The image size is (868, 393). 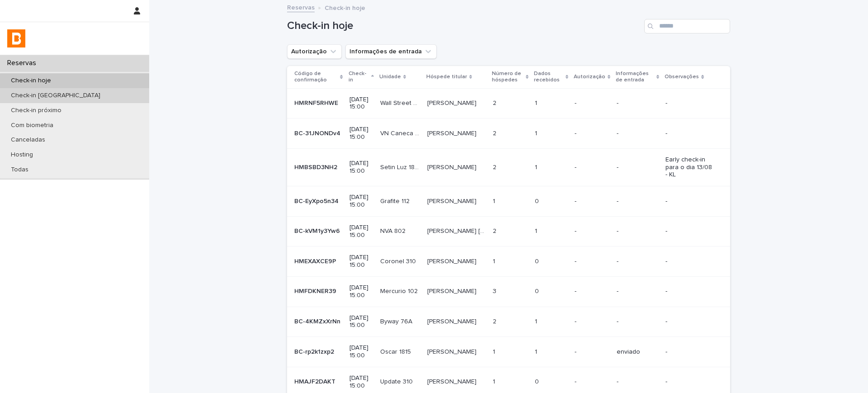 What do you see at coordinates (22, 155) in the screenshot?
I see `p: Hosting` at bounding box center [22, 155].